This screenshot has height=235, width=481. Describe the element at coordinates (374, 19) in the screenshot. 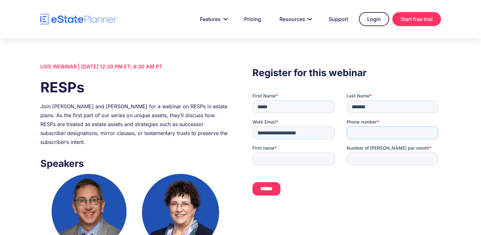

I see `a: Login` at that location.